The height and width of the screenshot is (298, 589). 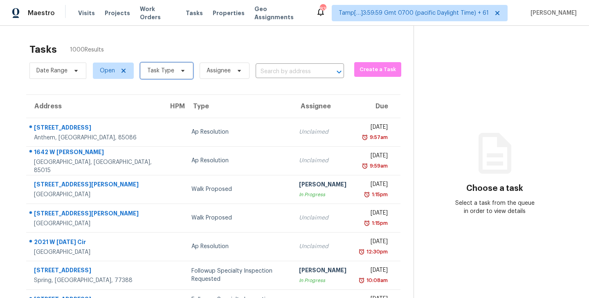 What do you see at coordinates (87, 50) in the screenshot?
I see `span: 1000 Results` at bounding box center [87, 50].